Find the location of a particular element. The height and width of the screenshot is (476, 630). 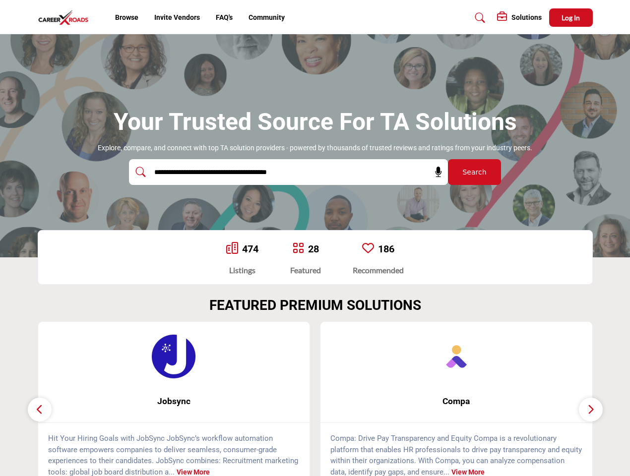

span: Log In is located at coordinates (570, 17).